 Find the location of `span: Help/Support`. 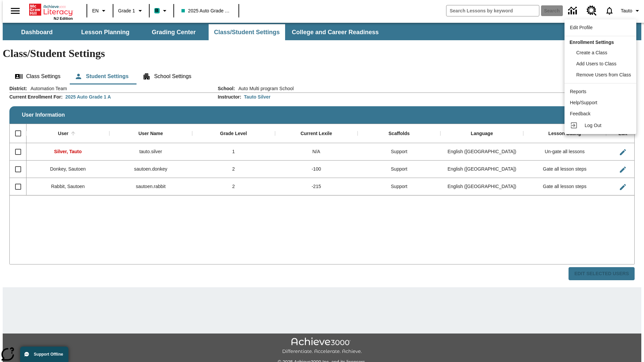

span: Help/Support is located at coordinates (583, 102).